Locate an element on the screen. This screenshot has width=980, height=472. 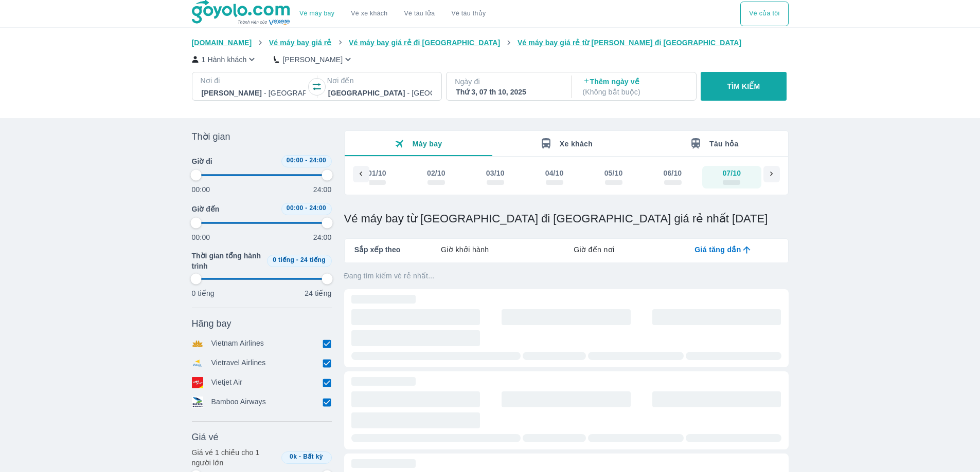
p: Thêm ngày về is located at coordinates (635, 87).